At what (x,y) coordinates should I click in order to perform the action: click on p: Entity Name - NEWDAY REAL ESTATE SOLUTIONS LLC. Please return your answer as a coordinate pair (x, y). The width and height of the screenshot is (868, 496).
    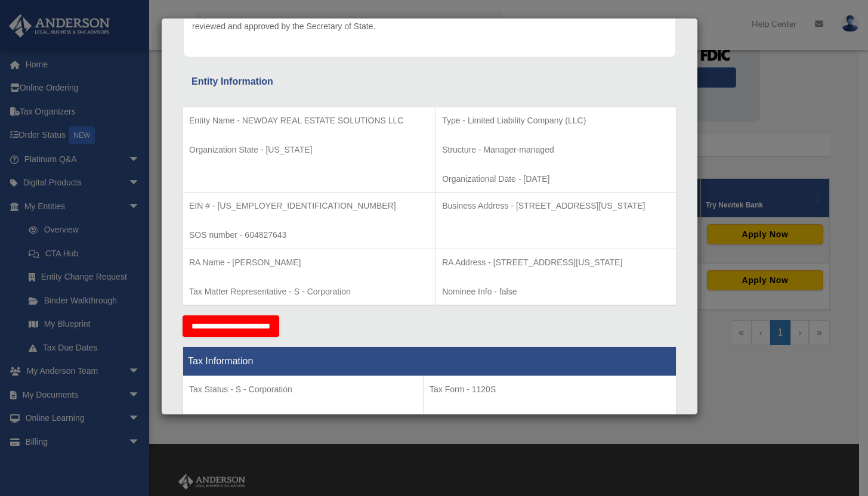
    Looking at the image, I should click on (309, 120).